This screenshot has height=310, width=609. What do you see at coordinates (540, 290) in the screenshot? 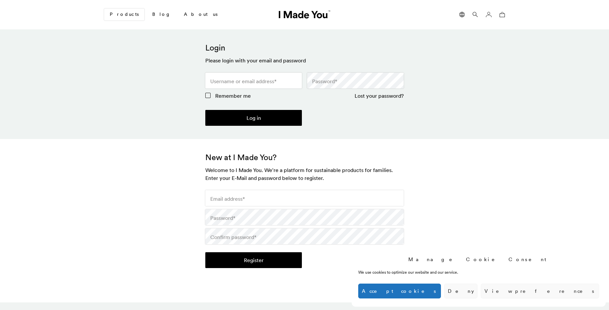
I see `button: View preferences` at bounding box center [540, 290].